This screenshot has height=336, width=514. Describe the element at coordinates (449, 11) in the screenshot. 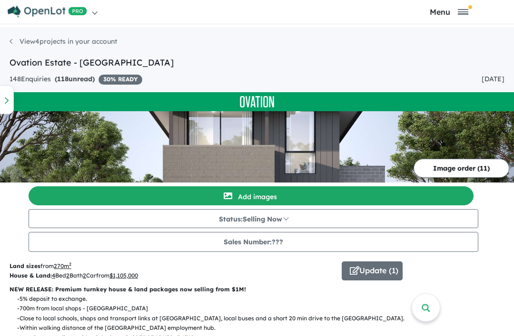

I see `button: Toggle navigation` at that location.